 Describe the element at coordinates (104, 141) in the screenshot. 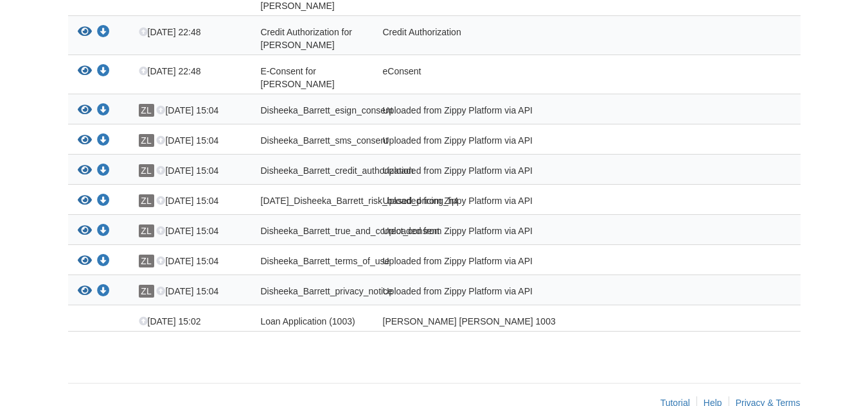

I see `a: Download Disheeka_Barrett_sms_consent` at that location.